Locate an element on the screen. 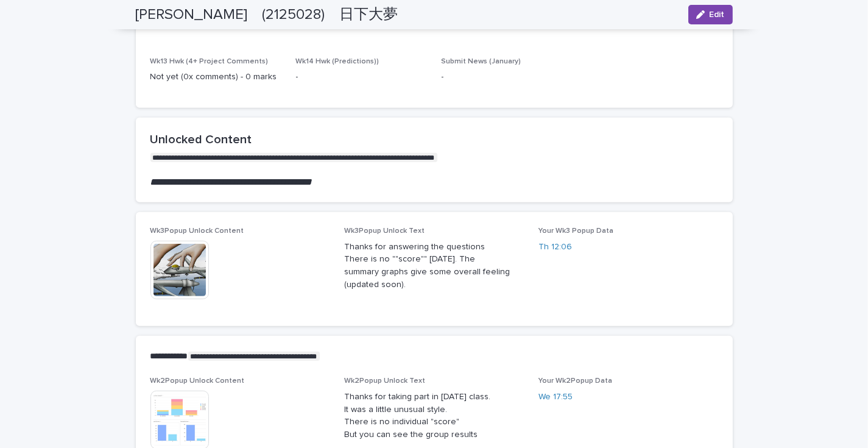  a: We 17:55 is located at coordinates (555, 396).